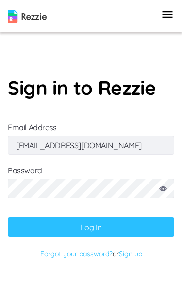  What do you see at coordinates (76, 254) in the screenshot?
I see `a: Forgot your password?` at bounding box center [76, 254].